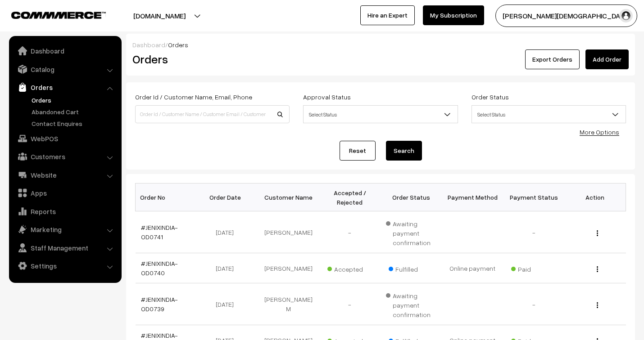 The height and width of the screenshot is (340, 644). I want to click on img: COMMMERCE, so click(59, 15).